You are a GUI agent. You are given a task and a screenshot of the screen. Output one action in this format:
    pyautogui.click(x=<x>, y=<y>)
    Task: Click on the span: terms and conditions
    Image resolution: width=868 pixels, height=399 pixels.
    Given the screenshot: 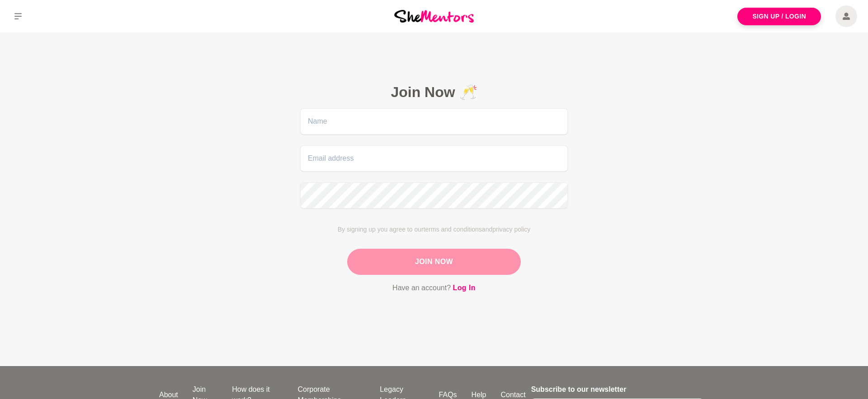 What is the action you would take?
    pyautogui.click(x=452, y=229)
    